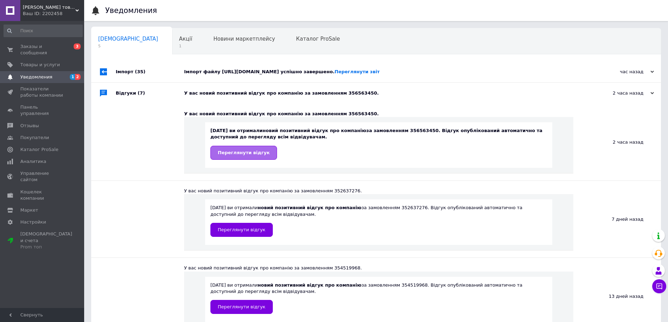 This screenshot has height=322, width=668. I want to click on span: 2, so click(78, 77).